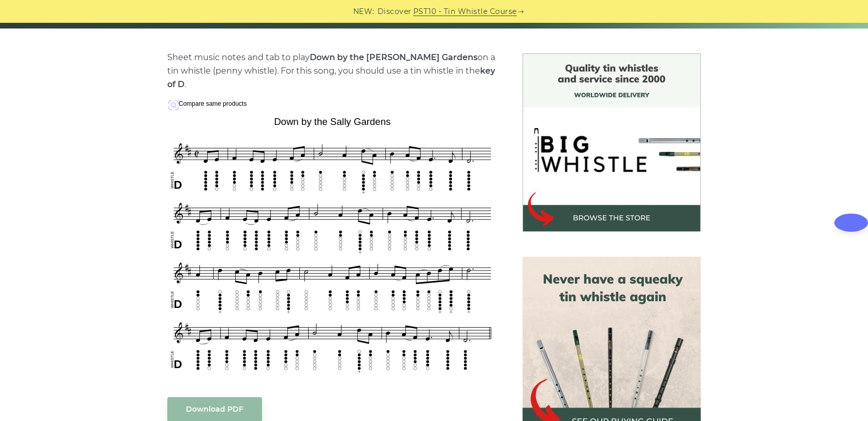 The width and height of the screenshot is (868, 421). What do you see at coordinates (363, 12) in the screenshot?
I see `span: NEW:` at bounding box center [363, 12].